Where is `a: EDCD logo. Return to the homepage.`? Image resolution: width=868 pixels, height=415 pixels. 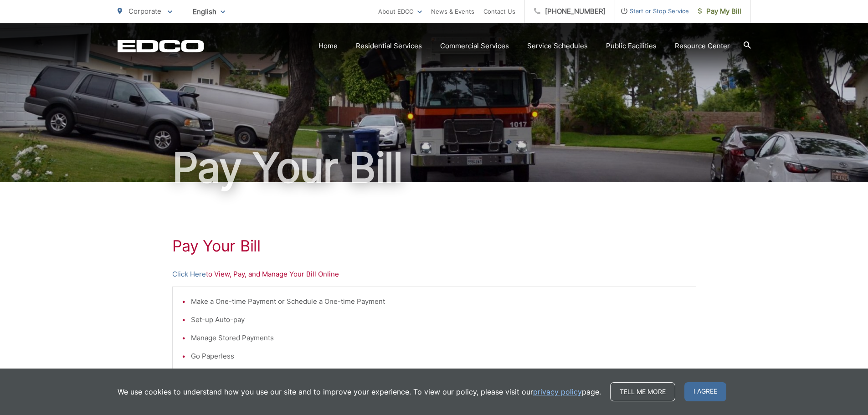
a: EDCD logo. Return to the homepage. is located at coordinates (161, 46).